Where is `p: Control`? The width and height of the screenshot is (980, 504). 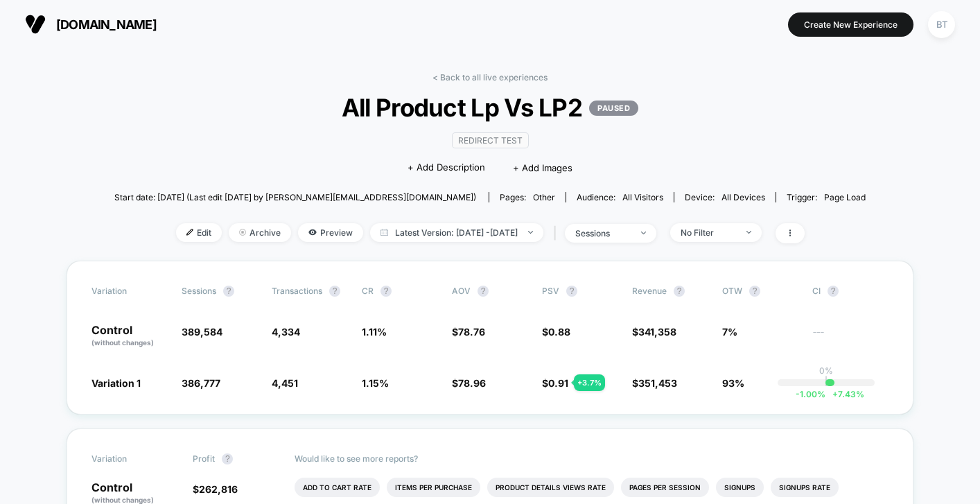
p: Control is located at coordinates (129, 336).